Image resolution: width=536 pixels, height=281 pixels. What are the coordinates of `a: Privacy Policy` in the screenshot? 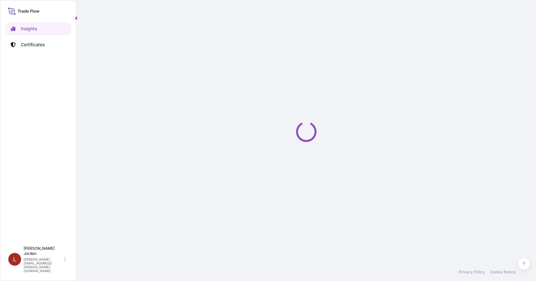 It's located at (472, 272).